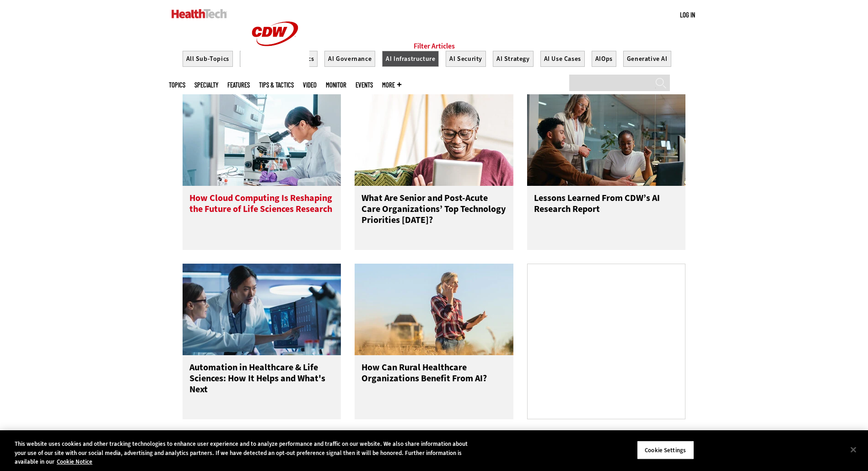  I want to click on a: People reviewing research Lessons Learned From CDW’s AI Research Report, so click(607, 172).